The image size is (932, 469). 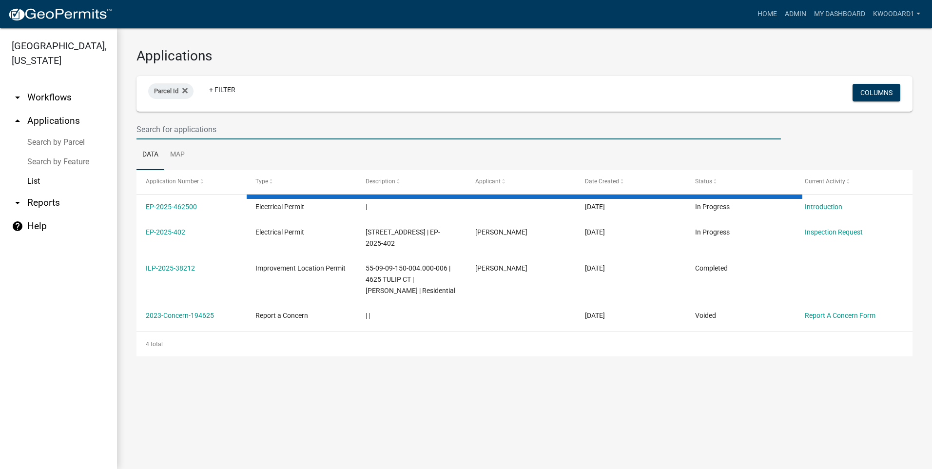 What do you see at coordinates (740, 182) in the screenshot?
I see `datatable-header-cell: Status` at bounding box center [740, 182].